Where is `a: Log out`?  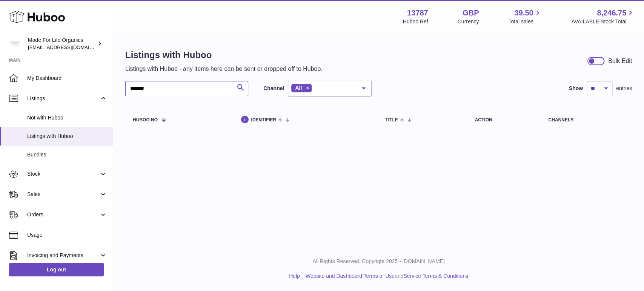 a: Log out is located at coordinates (56, 270).